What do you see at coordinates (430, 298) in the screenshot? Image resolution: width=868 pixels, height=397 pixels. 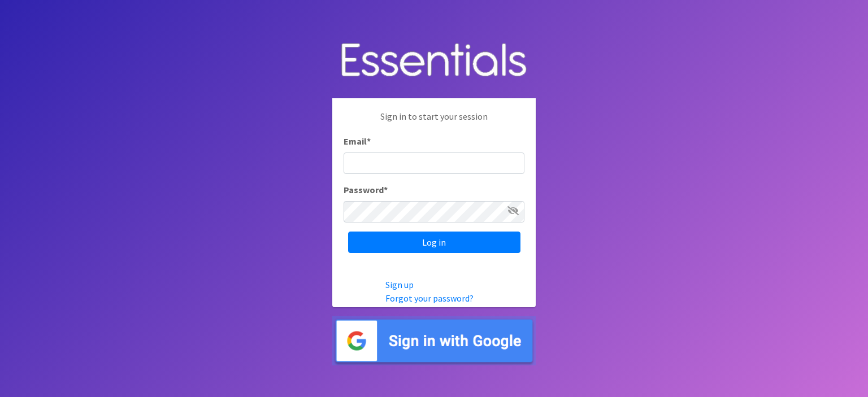 I see `a: Forgot your password?` at bounding box center [430, 298].